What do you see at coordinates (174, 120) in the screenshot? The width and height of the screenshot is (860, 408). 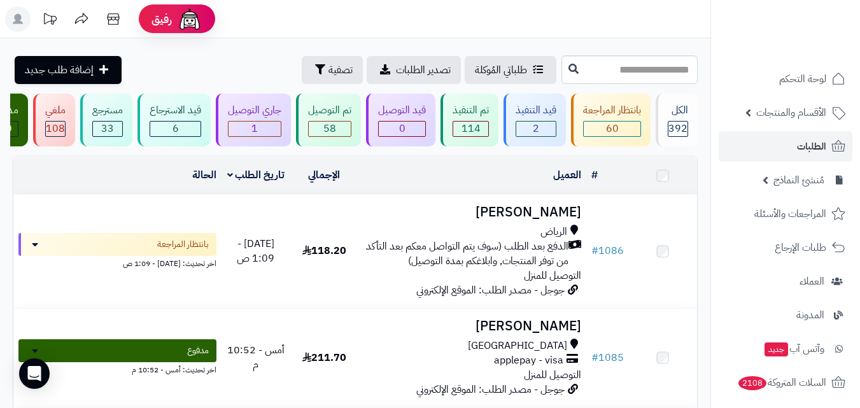 I see `a: قيد الاسترجاع 6` at bounding box center [174, 120].